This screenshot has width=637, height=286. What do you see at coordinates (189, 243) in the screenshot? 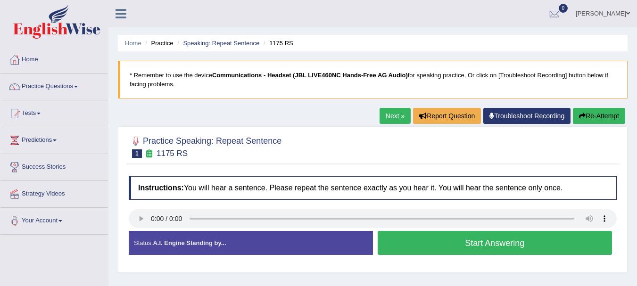
I see `strong: A.I. Engine Standing by...` at bounding box center [189, 243].